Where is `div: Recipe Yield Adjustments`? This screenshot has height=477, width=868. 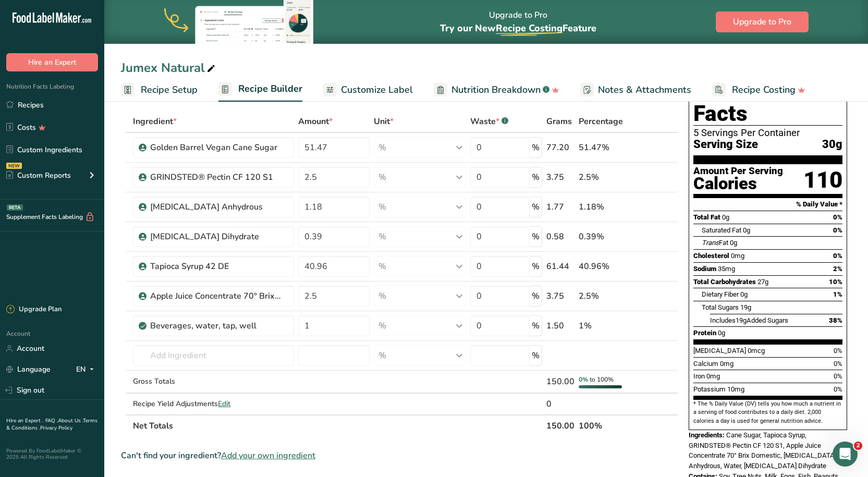 div: Recipe Yield Adjustments is located at coordinates (213, 404).